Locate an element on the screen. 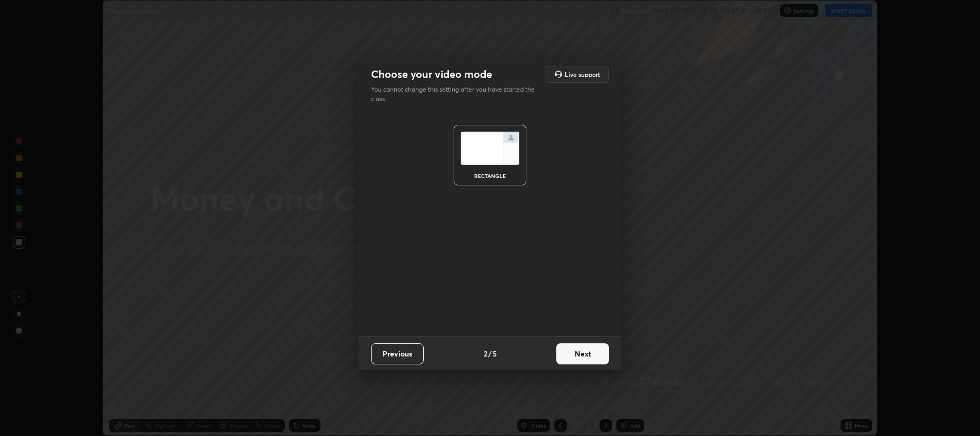 The height and width of the screenshot is (436, 980). div: rectangle is located at coordinates (490, 175).